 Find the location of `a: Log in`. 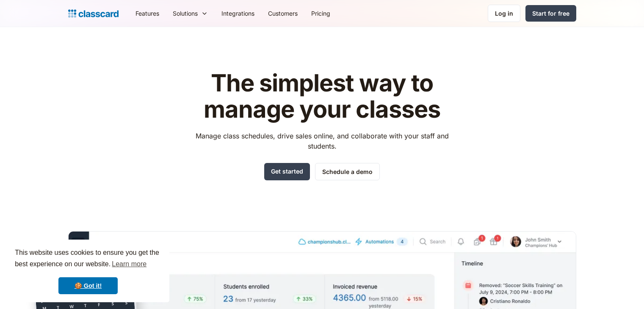

a: Log in is located at coordinates (504, 13).